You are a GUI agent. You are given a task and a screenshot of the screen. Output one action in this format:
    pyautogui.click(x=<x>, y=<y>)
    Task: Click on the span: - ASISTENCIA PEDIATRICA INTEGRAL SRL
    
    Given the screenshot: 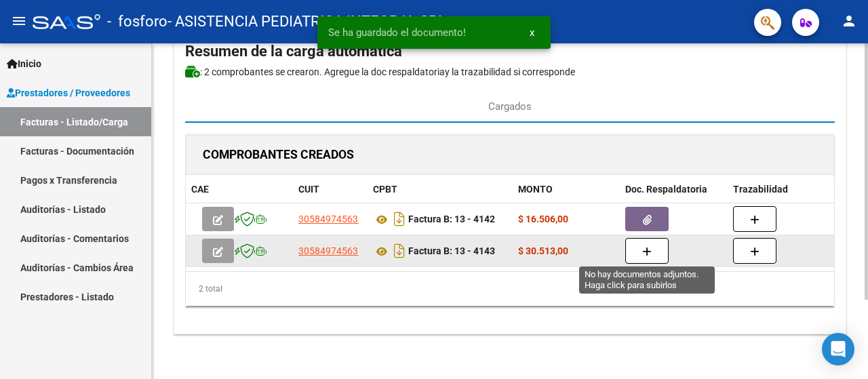 What is the action you would take?
    pyautogui.click(x=307, y=22)
    